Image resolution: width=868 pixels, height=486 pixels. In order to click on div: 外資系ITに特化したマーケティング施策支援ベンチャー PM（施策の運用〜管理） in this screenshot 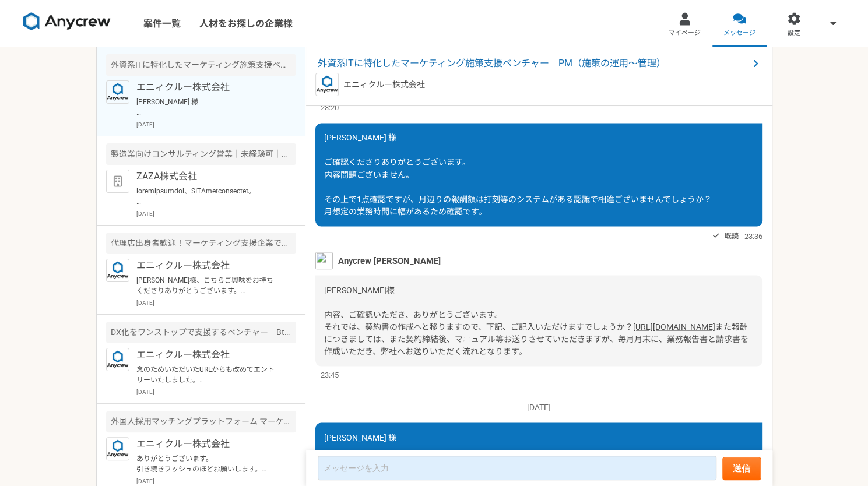, I will do `click(201, 65)`.